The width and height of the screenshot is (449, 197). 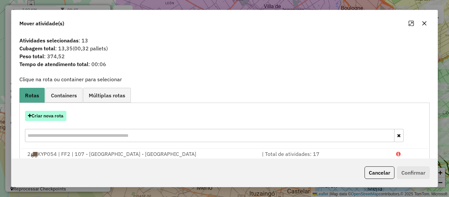 I want to click on strong: Tempo de atendimento total, so click(x=54, y=64).